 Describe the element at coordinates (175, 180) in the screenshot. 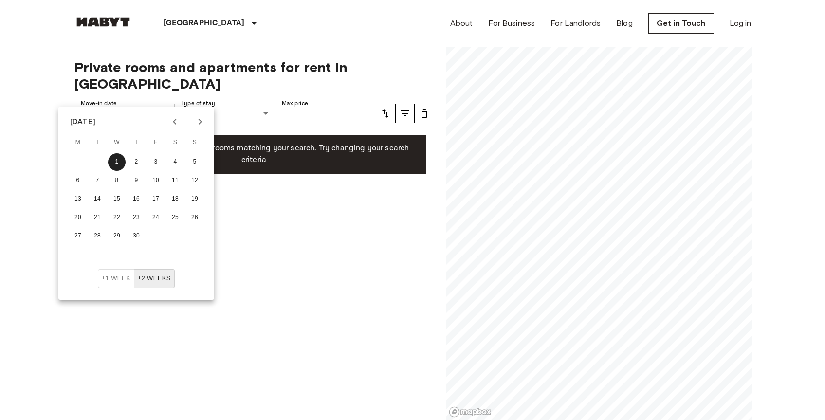

I see `button: 11` at that location.